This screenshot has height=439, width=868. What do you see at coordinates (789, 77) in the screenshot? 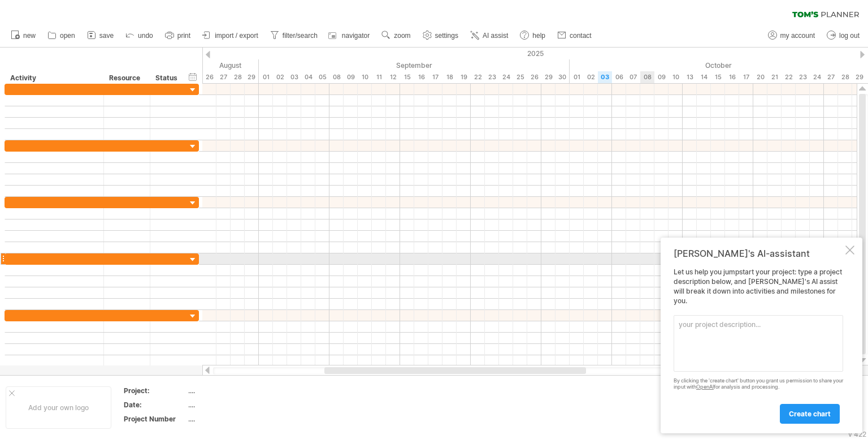
I see `div: Wednesday, 22 October 2025` at bounding box center [789, 77].